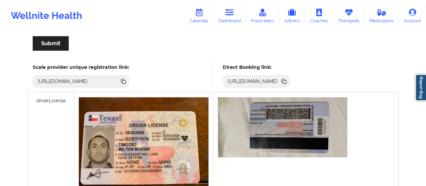 The image size is (426, 186). What do you see at coordinates (382, 16) in the screenshot?
I see `a: Medications` at bounding box center [382, 16].